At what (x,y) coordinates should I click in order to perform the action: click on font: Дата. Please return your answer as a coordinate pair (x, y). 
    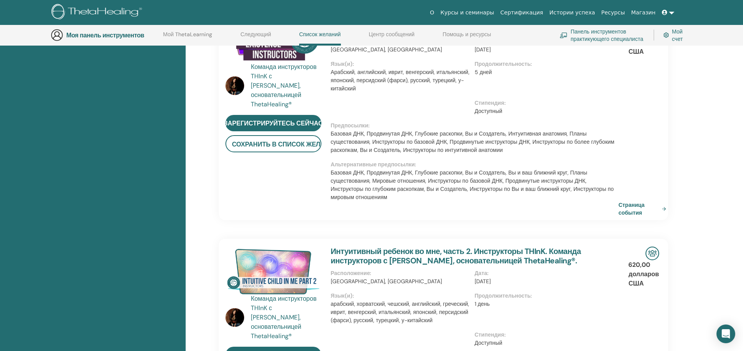
    Looking at the image, I should click on (481, 273).